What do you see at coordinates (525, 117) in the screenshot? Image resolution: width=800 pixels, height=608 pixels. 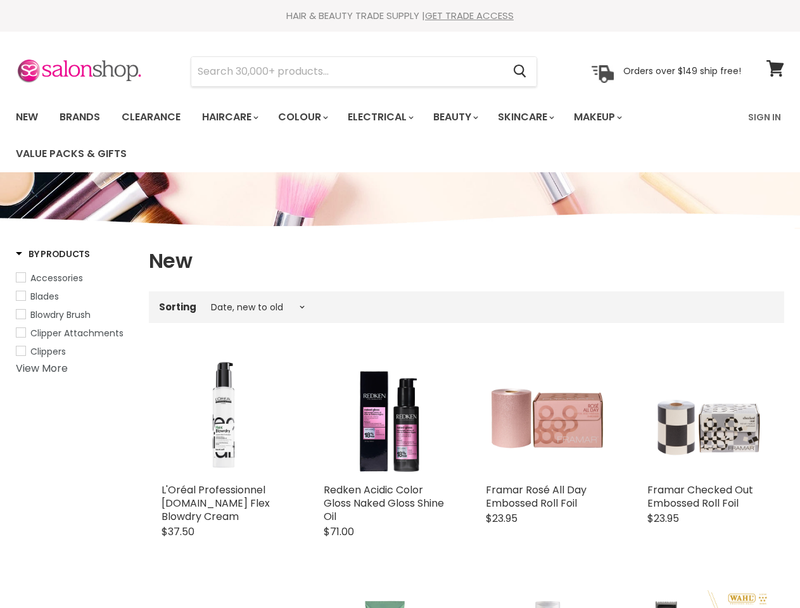 I see `a: Skincare` at bounding box center [525, 117].